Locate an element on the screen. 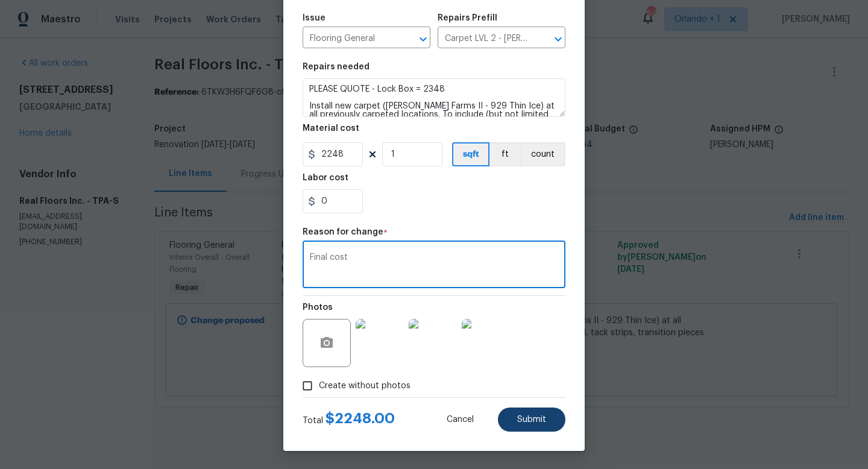 The height and width of the screenshot is (469, 868). h5: Labor cost is located at coordinates (325, 177).